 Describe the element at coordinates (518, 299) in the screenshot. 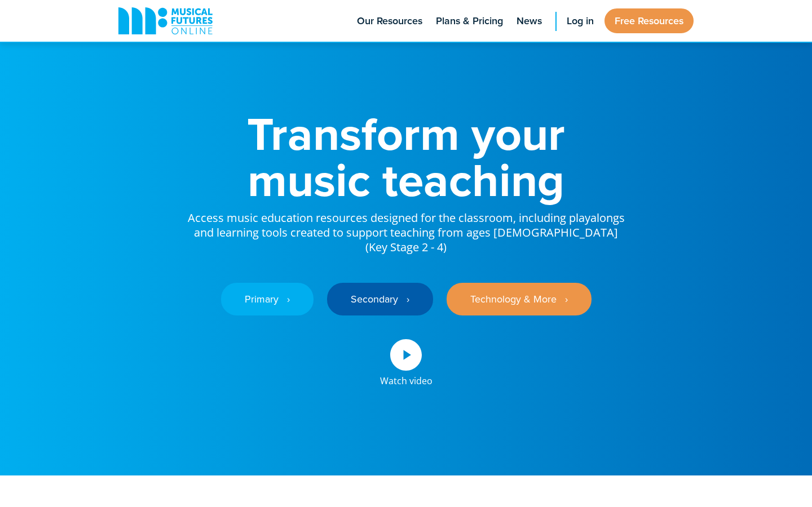

I see `a: Technology & More ‎‏‏‎ ‎ ›` at that location.